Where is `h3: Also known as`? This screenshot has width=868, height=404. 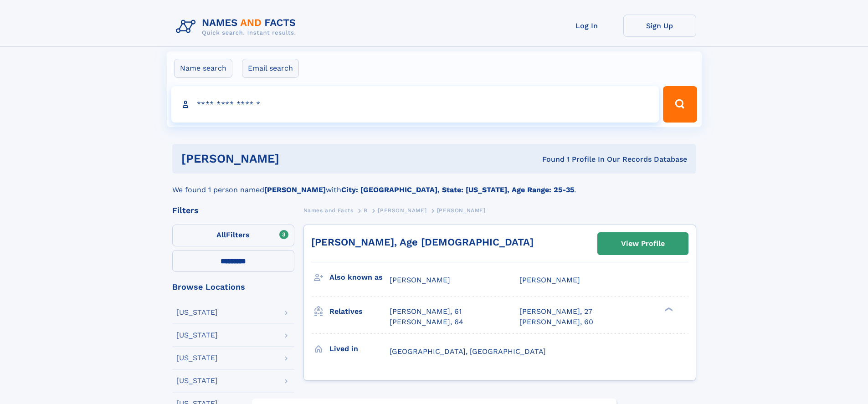
h3: Also known as is located at coordinates (359, 277).